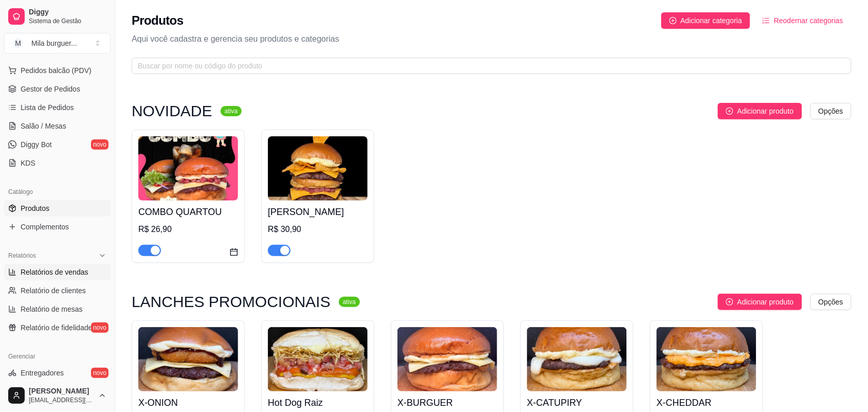 The image size is (868, 412). Describe the element at coordinates (492, 39) in the screenshot. I see `p: Aqui você cadastra e gerencia seu produtos e categorias` at that location.